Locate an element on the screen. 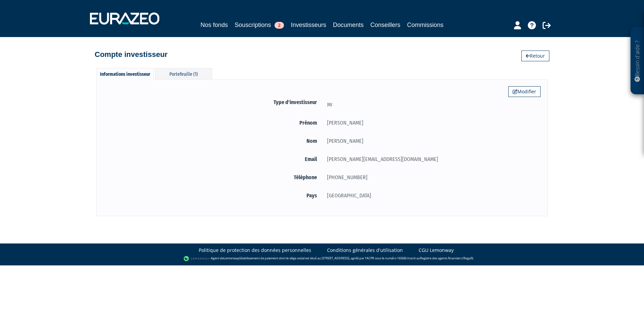 The image size is (644, 324). label: Prénom is located at coordinates (212, 123).